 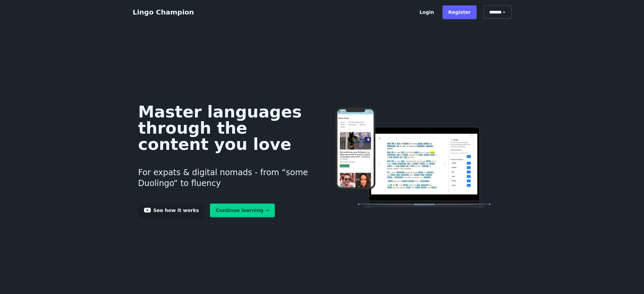 What do you see at coordinates (171, 210) in the screenshot?
I see `a: See how it works` at bounding box center [171, 210].